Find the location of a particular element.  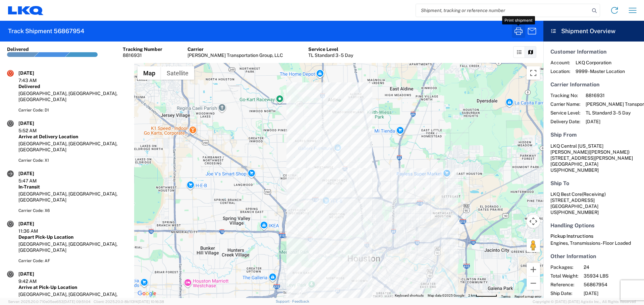

a: Support is located at coordinates (284, 302).